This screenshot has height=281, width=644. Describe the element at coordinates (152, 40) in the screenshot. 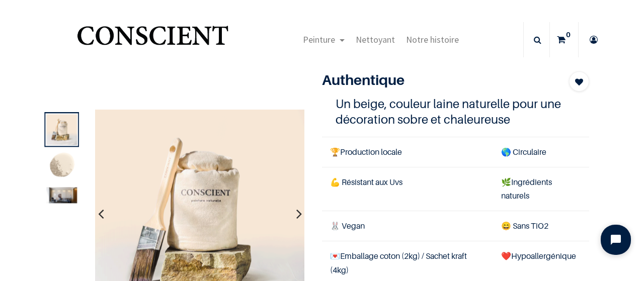

I see `span: Logo of Conscient` at that location.